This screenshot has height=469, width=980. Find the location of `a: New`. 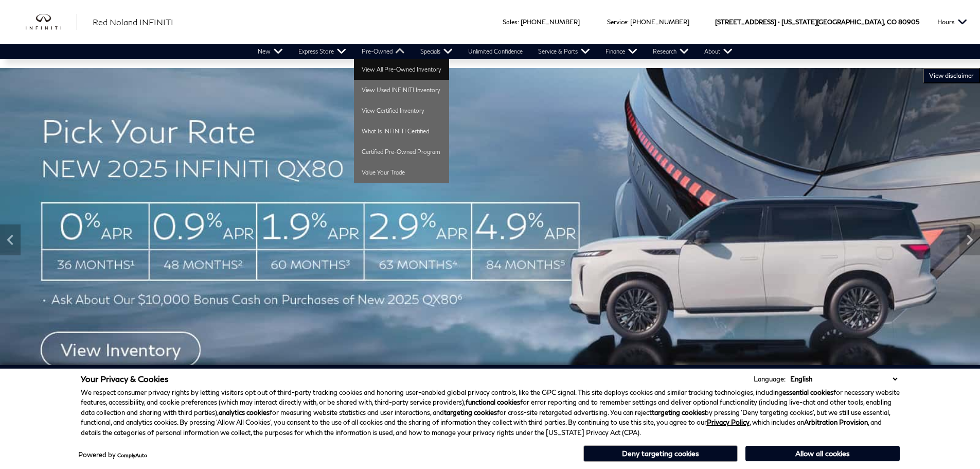

a: New is located at coordinates (270, 52).